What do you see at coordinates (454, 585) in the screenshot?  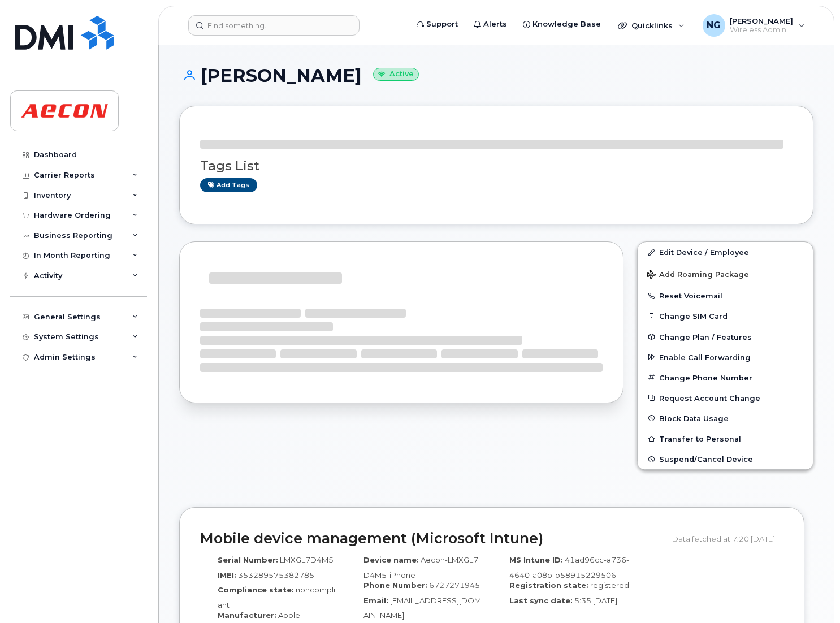 I see `span: 6727271945` at bounding box center [454, 585].